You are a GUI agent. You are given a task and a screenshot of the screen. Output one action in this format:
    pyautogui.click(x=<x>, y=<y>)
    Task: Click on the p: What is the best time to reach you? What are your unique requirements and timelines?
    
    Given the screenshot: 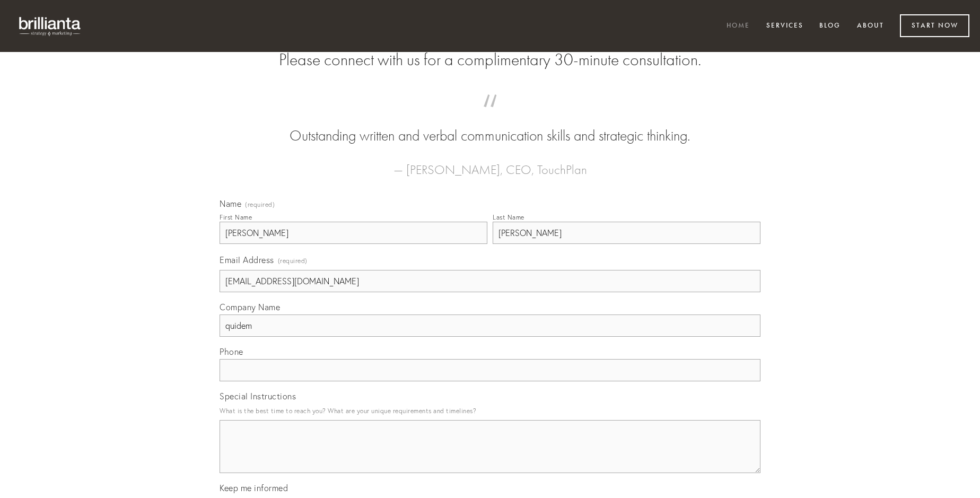 What is the action you would take?
    pyautogui.click(x=490, y=411)
    